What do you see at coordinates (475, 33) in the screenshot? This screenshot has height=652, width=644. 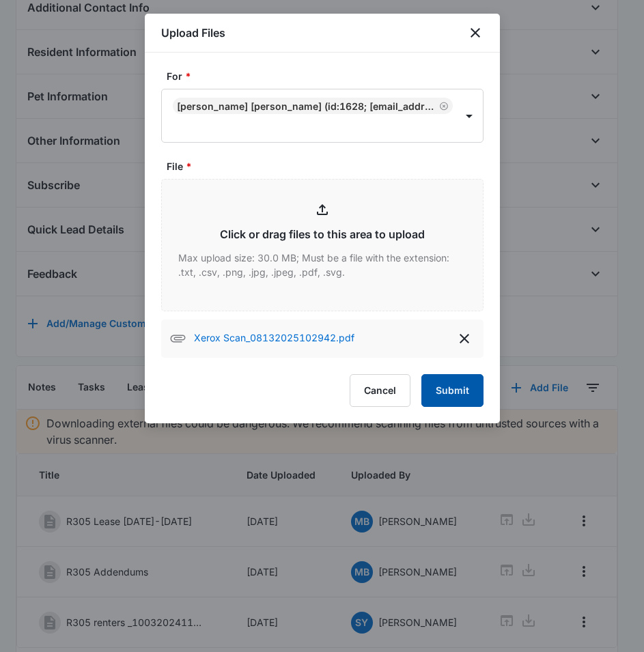 I see `button: close` at bounding box center [475, 33].